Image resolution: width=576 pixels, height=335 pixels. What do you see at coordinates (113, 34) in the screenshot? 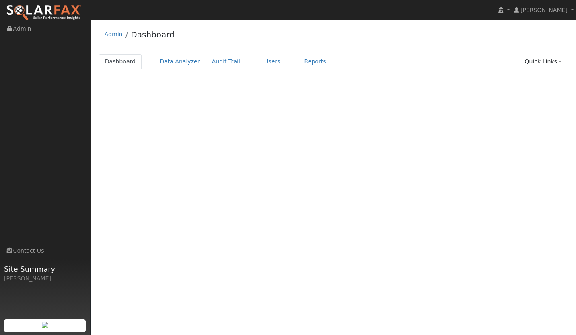
I see `a: Admin` at bounding box center [113, 34].